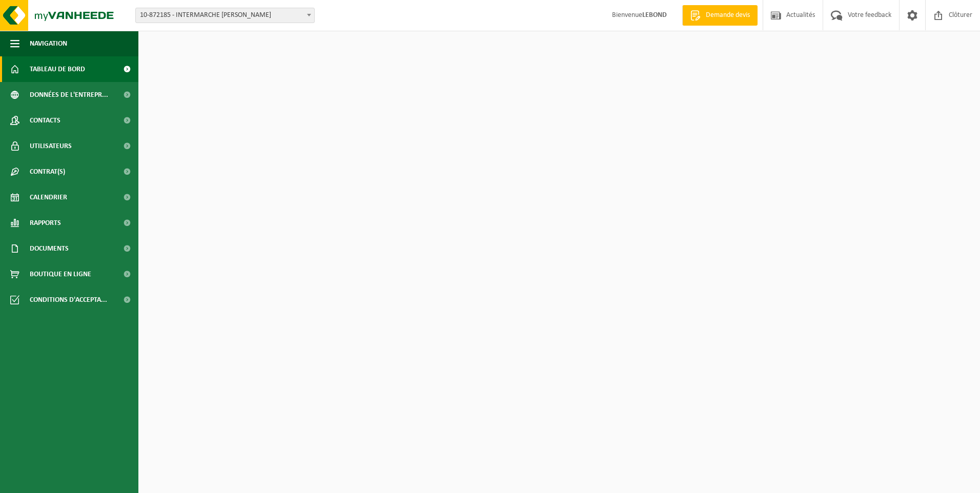  What do you see at coordinates (68, 300) in the screenshot?
I see `span: Conditions d'accepta...` at bounding box center [68, 300].